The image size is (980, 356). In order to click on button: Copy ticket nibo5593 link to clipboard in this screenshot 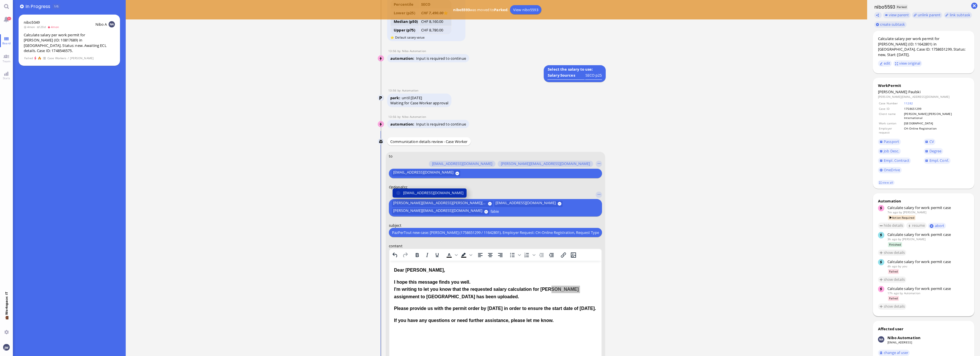, I will do `click(878, 15)`.